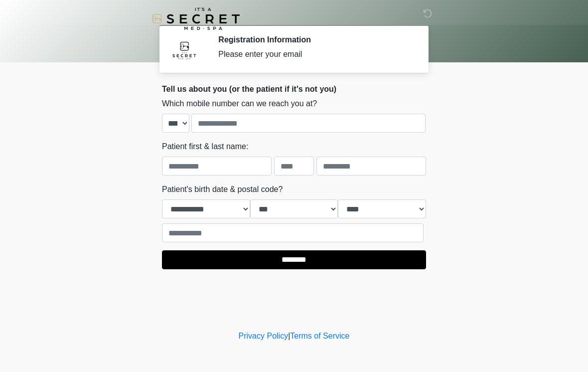 This screenshot has width=588, height=372. Describe the element at coordinates (294, 89) in the screenshot. I see `h2: Tell us about you (or the patient if it's not you)` at that location.